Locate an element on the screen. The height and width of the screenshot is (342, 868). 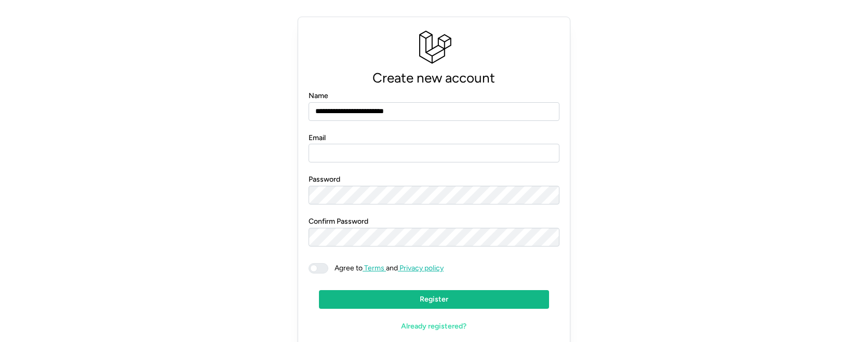
label: Email is located at coordinates (317, 138).